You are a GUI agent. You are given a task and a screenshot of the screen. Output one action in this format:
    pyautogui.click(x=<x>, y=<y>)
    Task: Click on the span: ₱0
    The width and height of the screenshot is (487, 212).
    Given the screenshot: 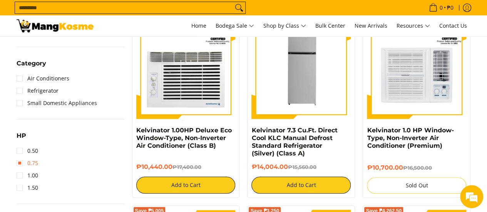 What is the action you would take?
    pyautogui.click(x=450, y=8)
    